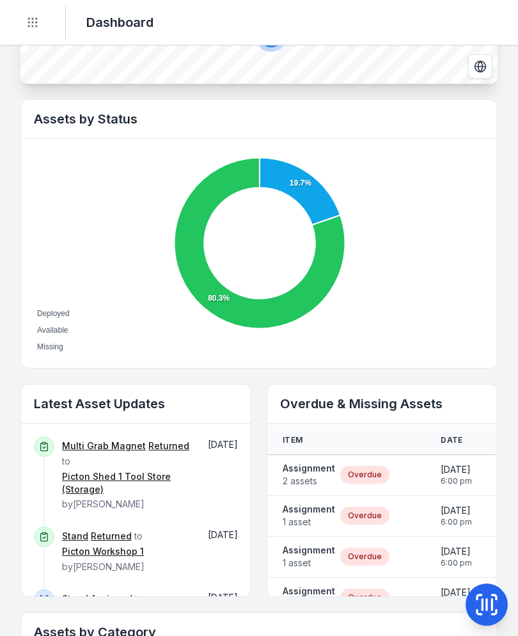 The width and height of the screenshot is (518, 636). What do you see at coordinates (309, 481) in the screenshot?
I see `span: 2 assets` at bounding box center [309, 481].